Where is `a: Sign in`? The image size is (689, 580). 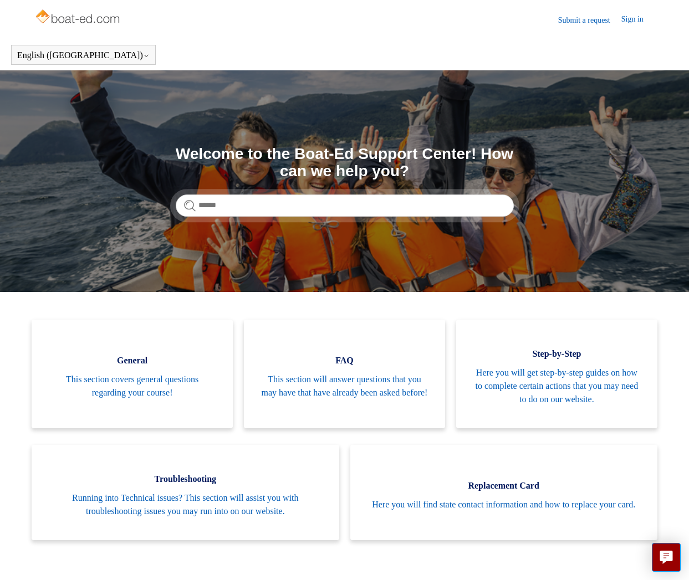 a: Sign in is located at coordinates (638, 20).